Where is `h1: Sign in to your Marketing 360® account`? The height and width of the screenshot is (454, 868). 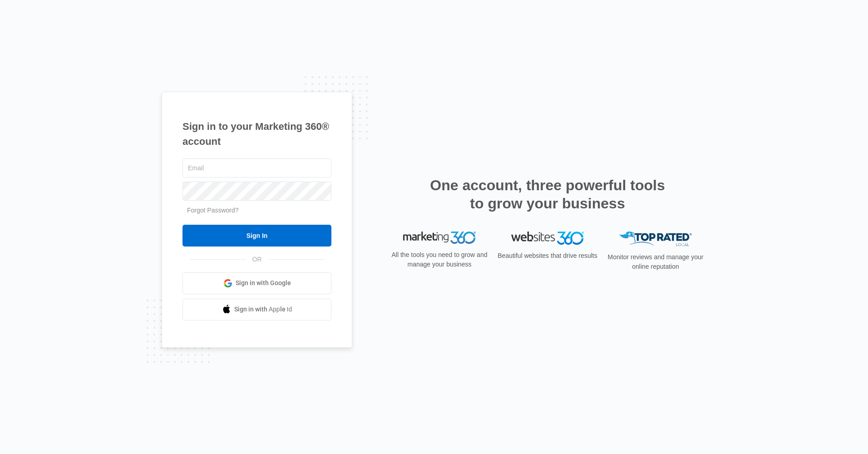 h1: Sign in to your Marketing 360® account is located at coordinates (257, 134).